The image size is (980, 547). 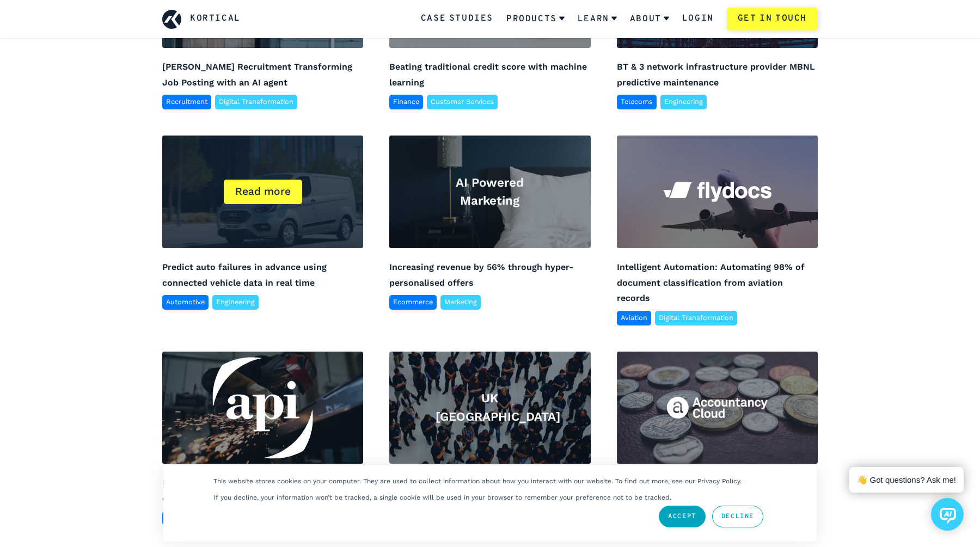 What do you see at coordinates (460, 302) in the screenshot?
I see `div: Marketing` at bounding box center [460, 302].